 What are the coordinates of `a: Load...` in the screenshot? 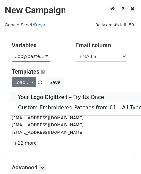 It's located at (24, 82).